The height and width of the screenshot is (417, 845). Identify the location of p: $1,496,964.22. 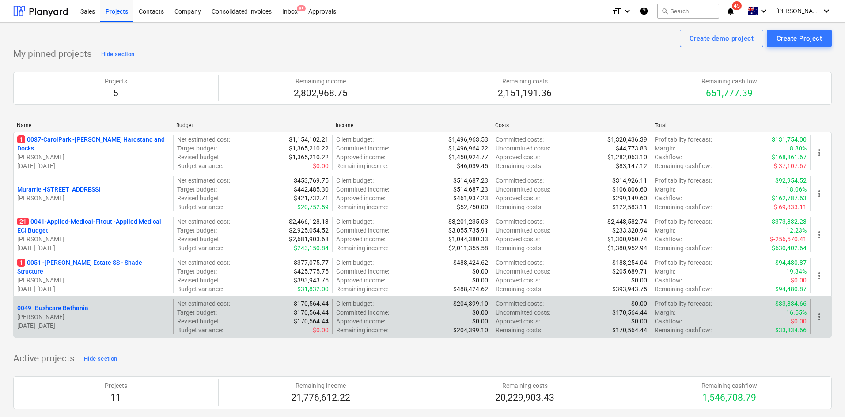
(468, 148).